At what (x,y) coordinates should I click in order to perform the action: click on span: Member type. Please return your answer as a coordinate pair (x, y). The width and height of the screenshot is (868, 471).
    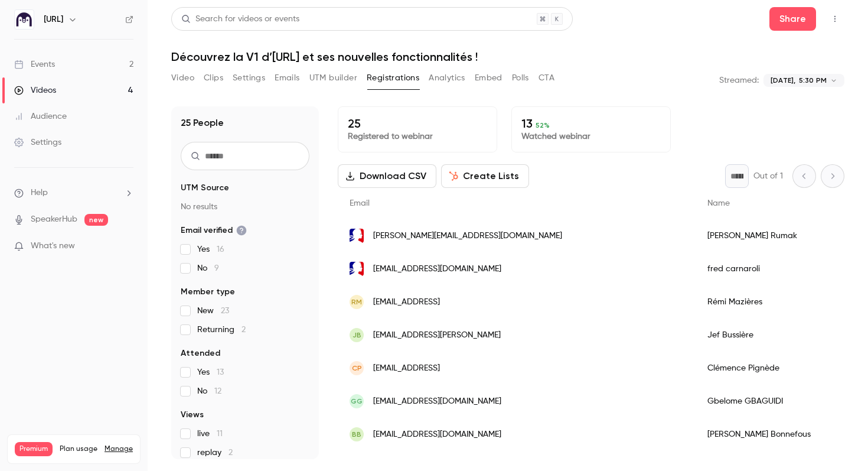
    Looking at the image, I should click on (208, 292).